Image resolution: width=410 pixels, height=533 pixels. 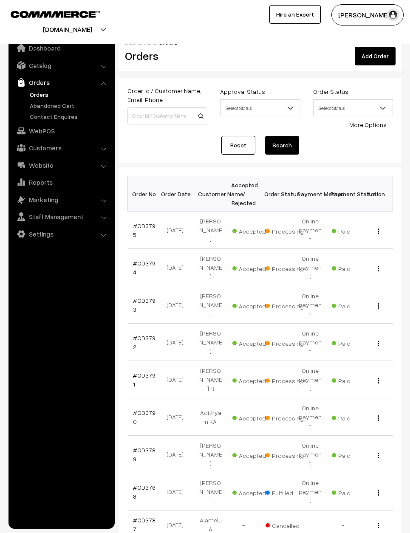 I want to click on a: #OD3794, so click(x=144, y=268).